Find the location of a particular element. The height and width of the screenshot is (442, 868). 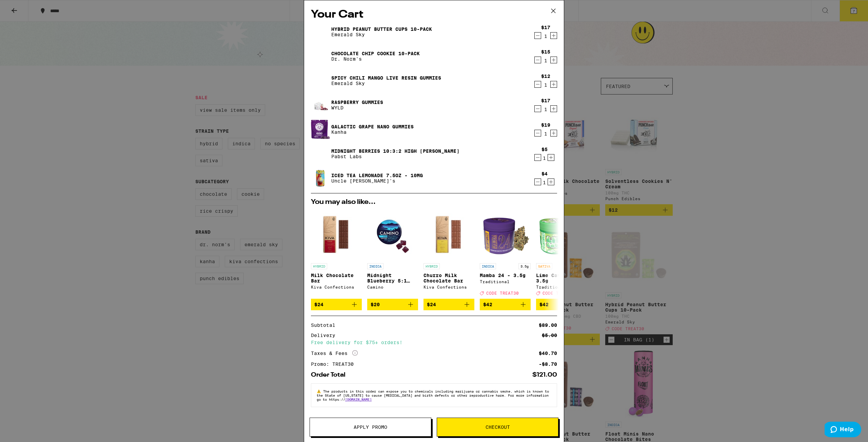

div: $19 is located at coordinates (546, 125).